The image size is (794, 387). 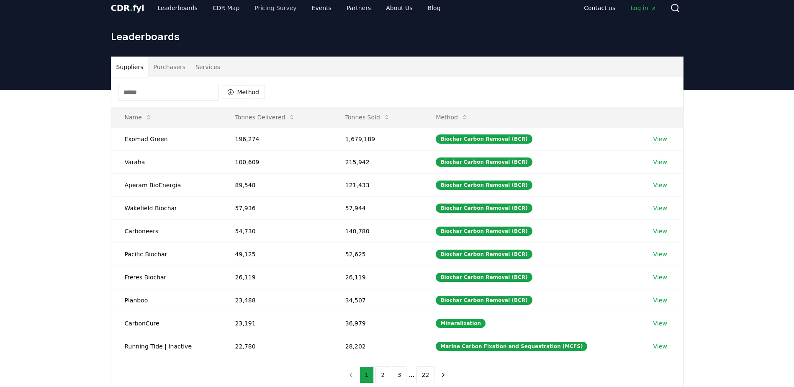 What do you see at coordinates (167, 162) in the screenshot?
I see `td: Varaha` at bounding box center [167, 162].